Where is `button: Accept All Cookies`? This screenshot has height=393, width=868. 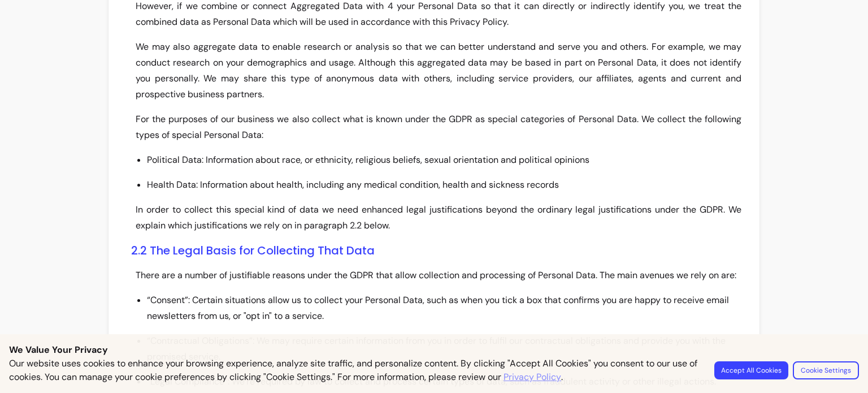
button: Accept All Cookies is located at coordinates (751, 370).